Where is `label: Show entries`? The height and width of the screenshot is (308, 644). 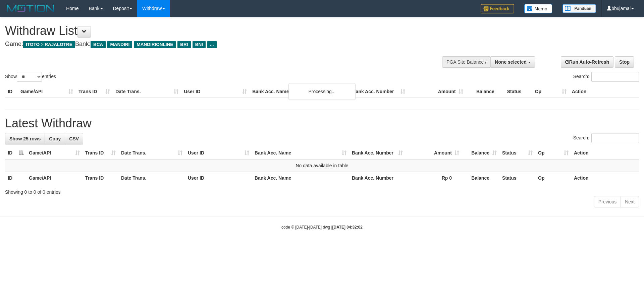
label: Show entries is located at coordinates (31, 76).